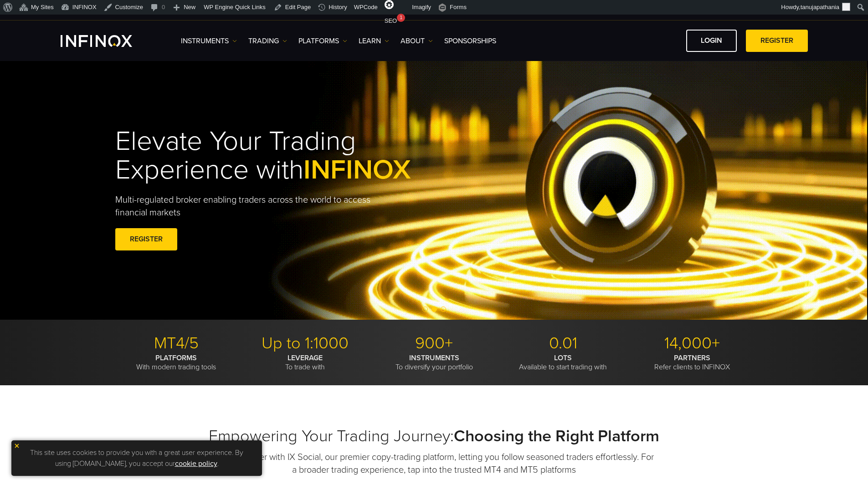 Image resolution: width=868 pixels, height=485 pixels. Describe the element at coordinates (557, 436) in the screenshot. I see `strong: Choosing the Right Platform` at that location.